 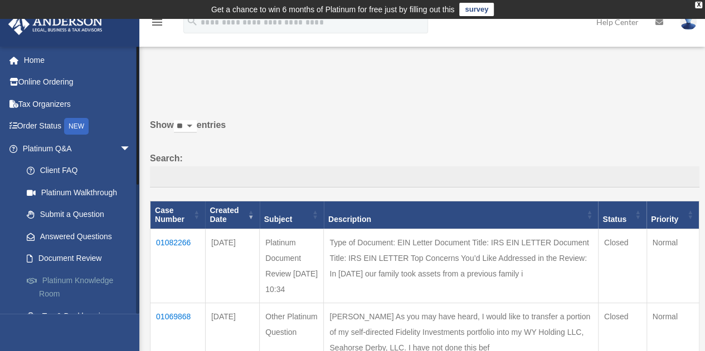 I want to click on span: arrow_drop_down, so click(x=131, y=149).